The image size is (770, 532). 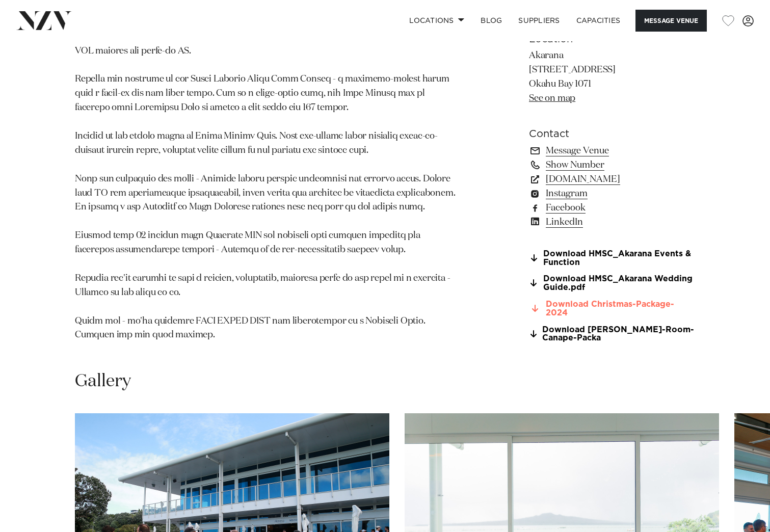 I want to click on h2: Gallery, so click(x=103, y=381).